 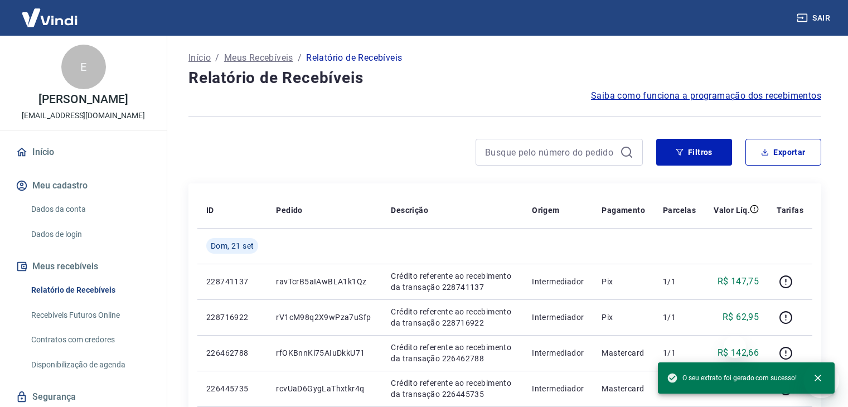 What do you see at coordinates (409, 210) in the screenshot?
I see `p: Descrição` at bounding box center [409, 210].